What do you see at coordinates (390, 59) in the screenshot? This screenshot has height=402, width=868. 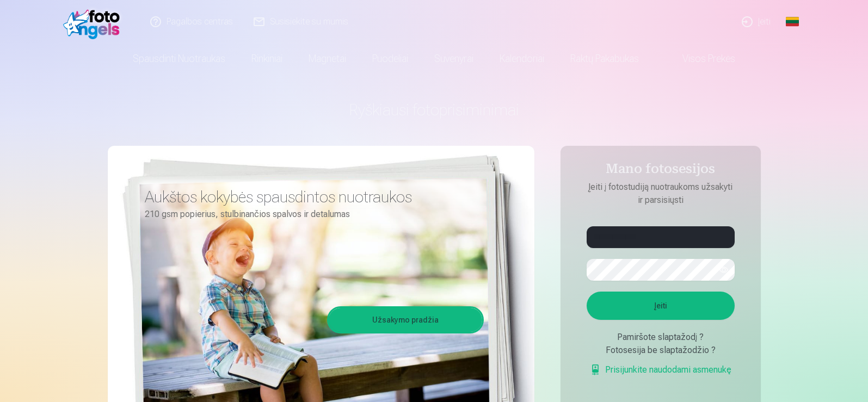 I see `a: Puodeliai` at bounding box center [390, 59].